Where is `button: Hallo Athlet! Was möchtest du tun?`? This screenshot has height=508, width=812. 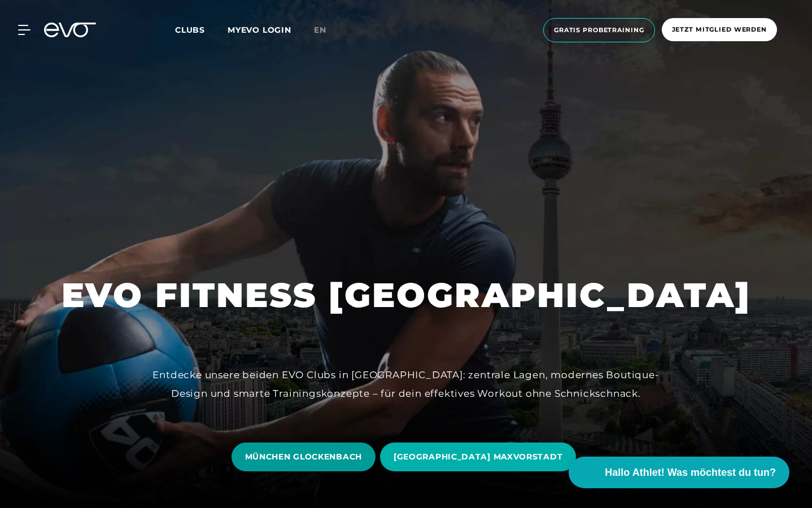 button: Hallo Athlet! Was möchtest du tun? is located at coordinates (679, 473).